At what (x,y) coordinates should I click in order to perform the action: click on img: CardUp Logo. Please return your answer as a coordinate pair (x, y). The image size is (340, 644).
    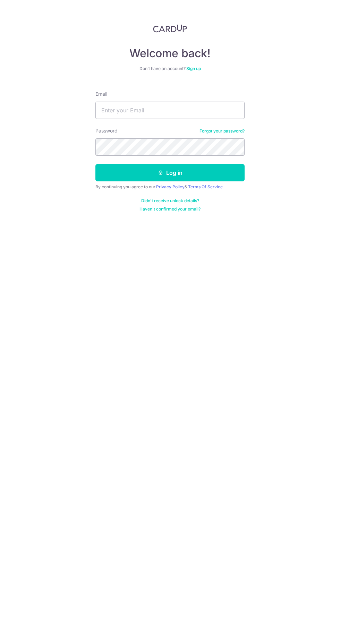
    Looking at the image, I should click on (170, 28).